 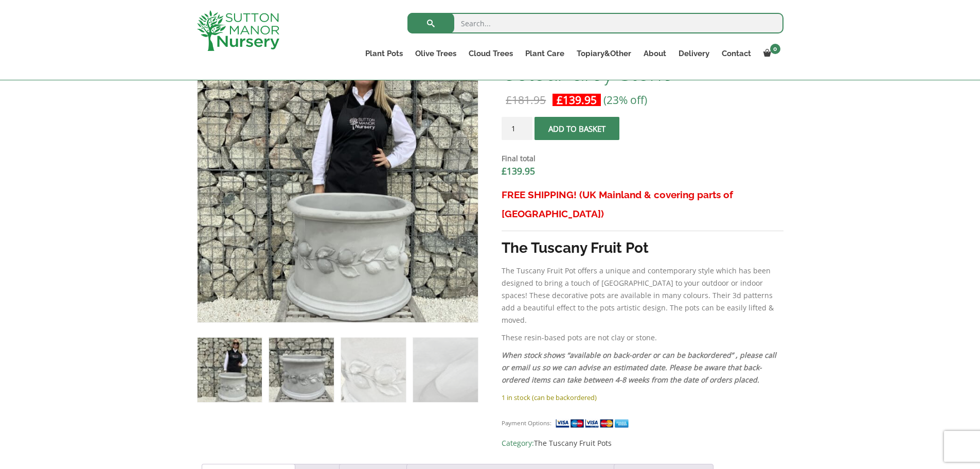 What do you see at coordinates (238, 31) in the screenshot?
I see `img: logo` at bounding box center [238, 31].